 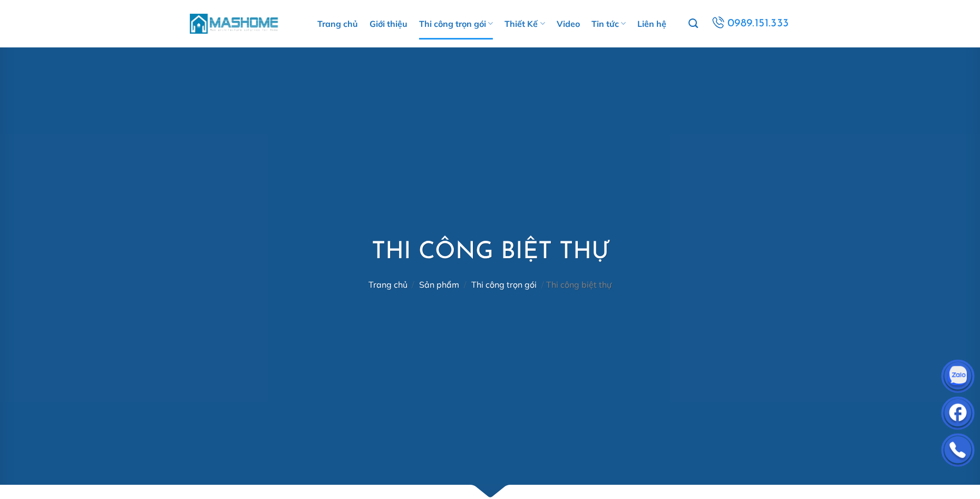 What do you see at coordinates (608, 24) in the screenshot?
I see `a: Tin tức` at bounding box center [608, 24].